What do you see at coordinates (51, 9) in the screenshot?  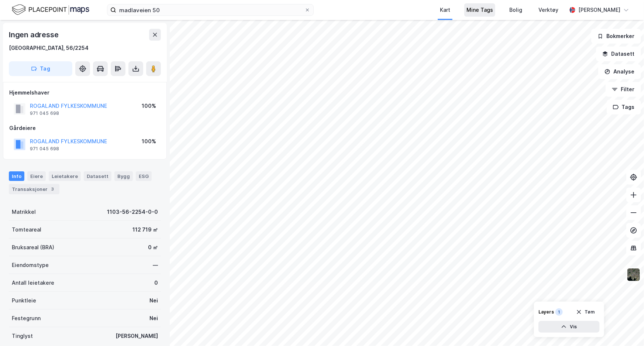 I see `img: logo.f888ab2527a4732fd821a326f86c7f29.svg` at bounding box center [51, 9].